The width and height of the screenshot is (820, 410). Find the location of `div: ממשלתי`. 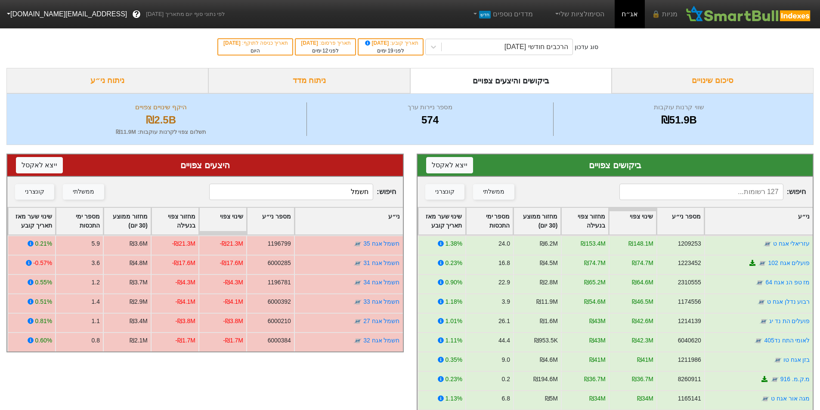

div: ממשלתי is located at coordinates (83, 192).